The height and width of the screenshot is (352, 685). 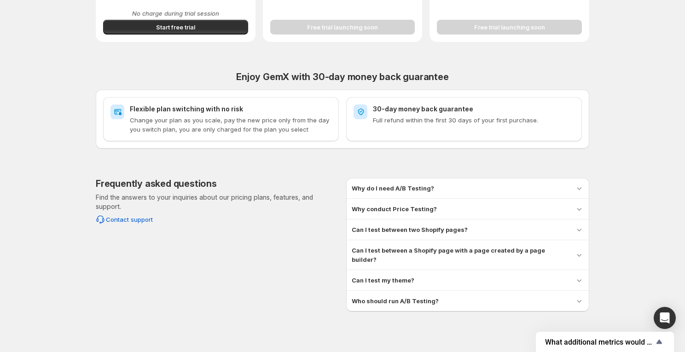 I want to click on p: Change your plan as you scale, pay the new price only from the day you switch plan, you are only ..., so click(x=231, y=125).